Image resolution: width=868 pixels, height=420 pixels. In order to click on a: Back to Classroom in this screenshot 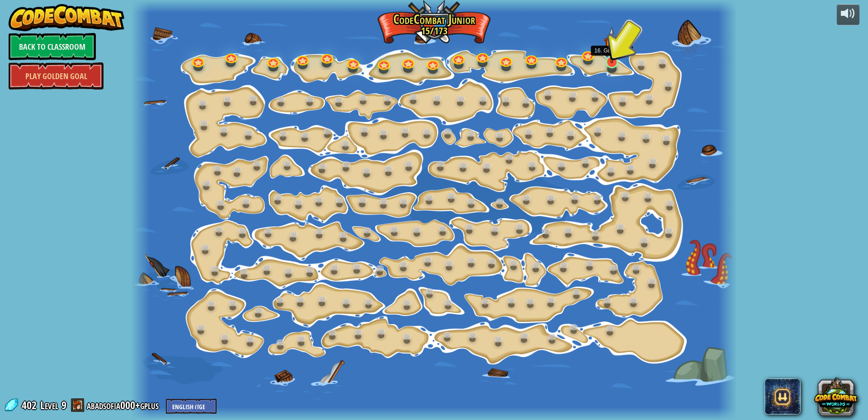, I will do `click(52, 46)`.